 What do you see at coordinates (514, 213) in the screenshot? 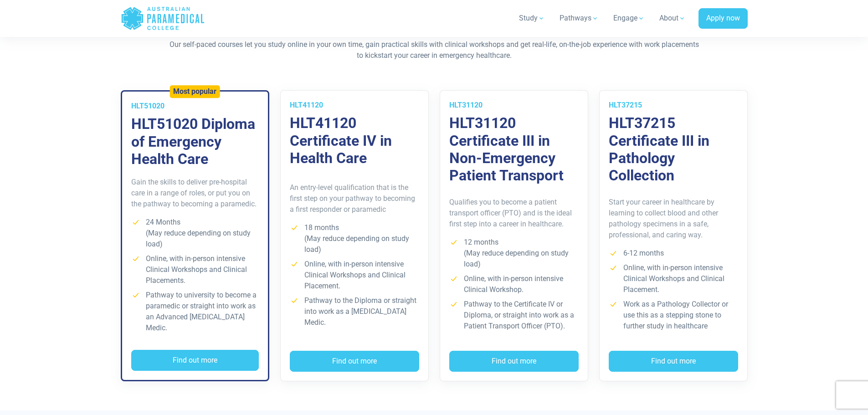
I see `p: Qualifies you to become a patient transport officer (PTO) and is the ideal first step into a care...` at bounding box center [514, 213].